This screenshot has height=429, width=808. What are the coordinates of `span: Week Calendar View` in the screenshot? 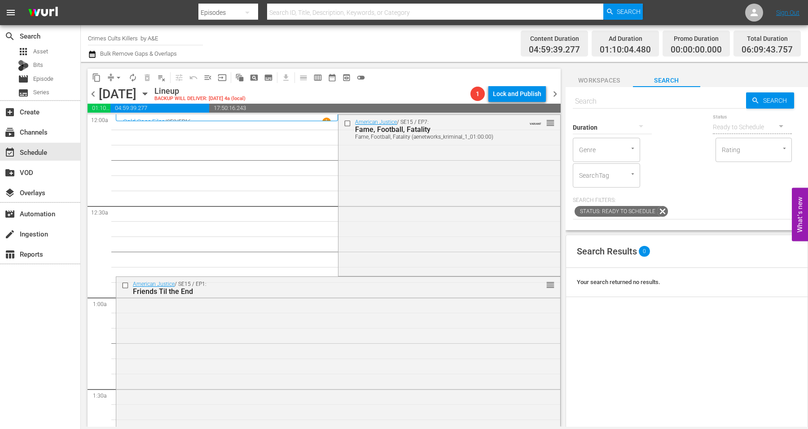 It's located at (318, 78).